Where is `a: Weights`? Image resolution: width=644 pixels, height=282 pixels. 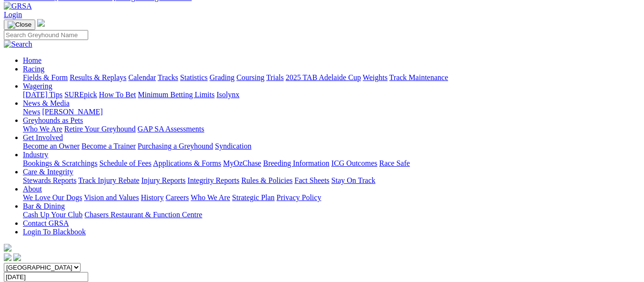
a: Weights is located at coordinates (375, 77).